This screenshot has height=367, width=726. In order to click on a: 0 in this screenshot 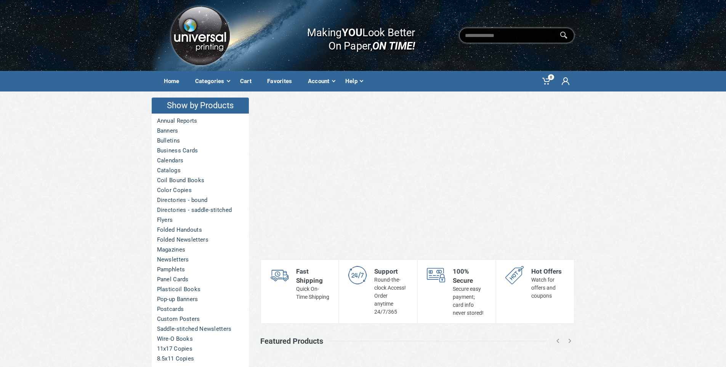, I will do `click(547, 81)`.